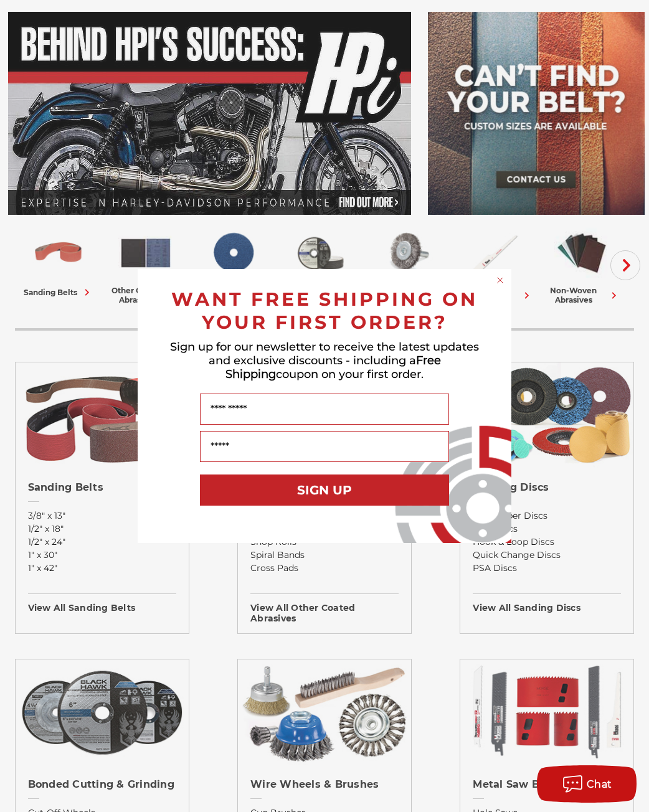 This screenshot has height=812, width=649. Describe the element at coordinates (586, 784) in the screenshot. I see `button: Chat` at that location.